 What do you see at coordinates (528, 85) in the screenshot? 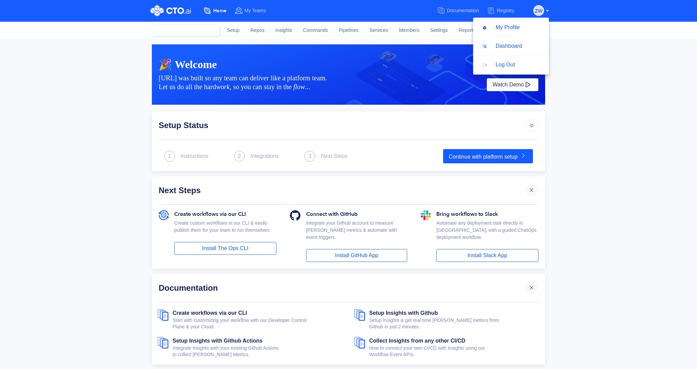
I see `img: play-white.svg` at bounding box center [528, 85].